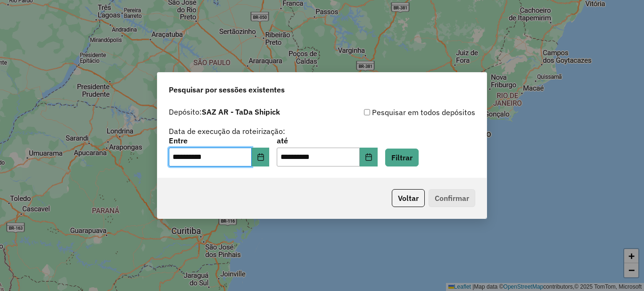 The height and width of the screenshot is (291, 644). I want to click on label: Depósito:, so click(225, 112).